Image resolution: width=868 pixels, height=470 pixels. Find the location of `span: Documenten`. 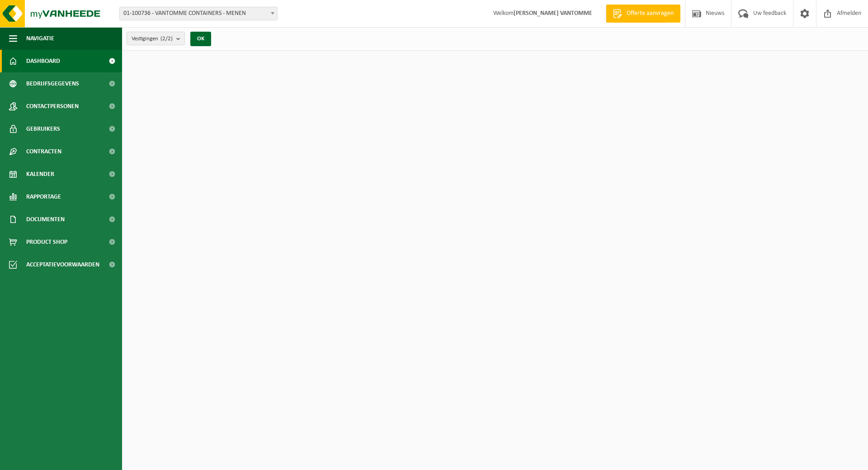

span: Documenten is located at coordinates (45, 219).